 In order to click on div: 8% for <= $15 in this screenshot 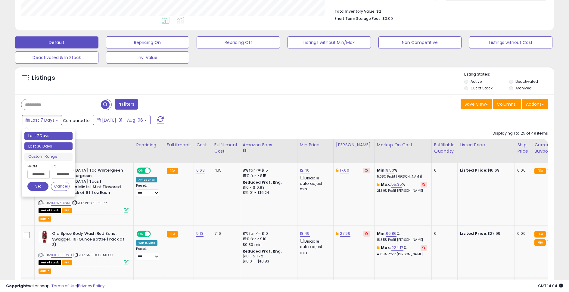, I will do `click(268, 170)`.